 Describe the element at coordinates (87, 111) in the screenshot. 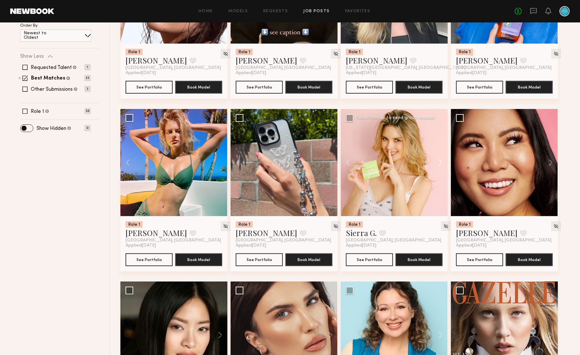

I see `p: 36` at that location.